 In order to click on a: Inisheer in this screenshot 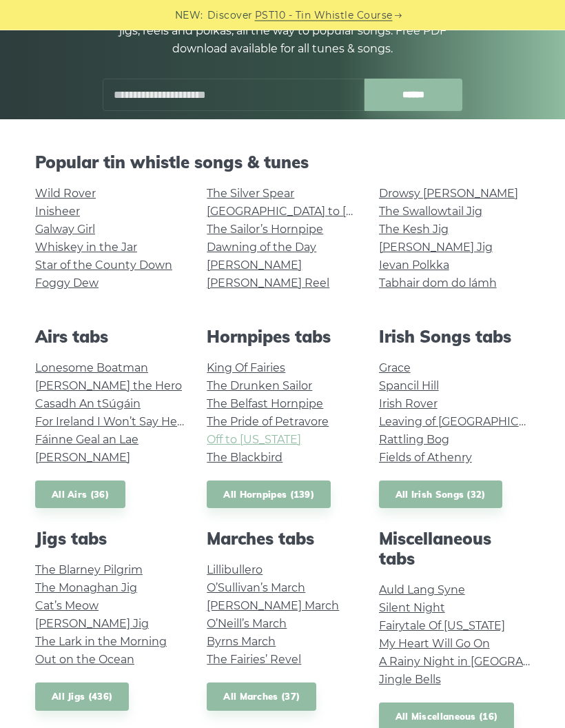, I will do `click(57, 212)`.